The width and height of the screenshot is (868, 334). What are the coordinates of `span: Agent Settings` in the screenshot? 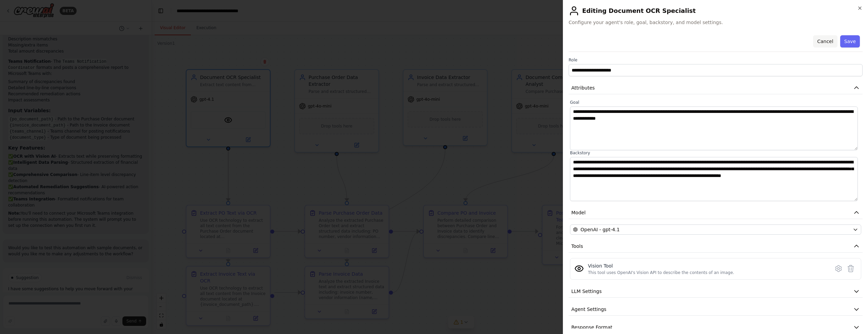 It's located at (588, 309).